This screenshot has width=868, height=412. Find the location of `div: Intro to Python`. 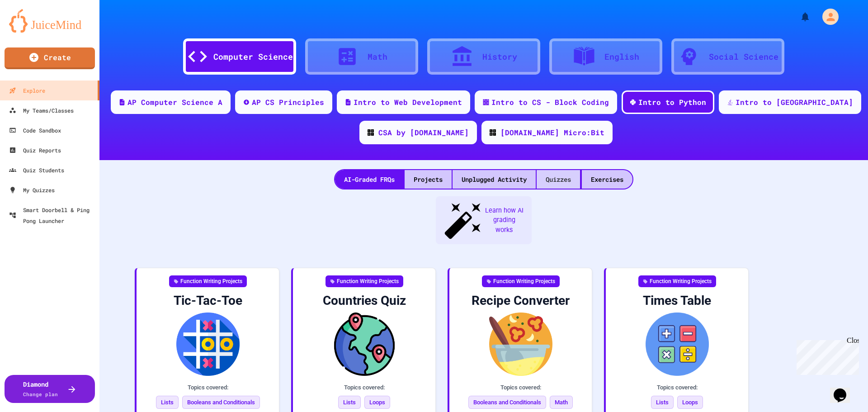

div: Intro to Python is located at coordinates (672, 102).